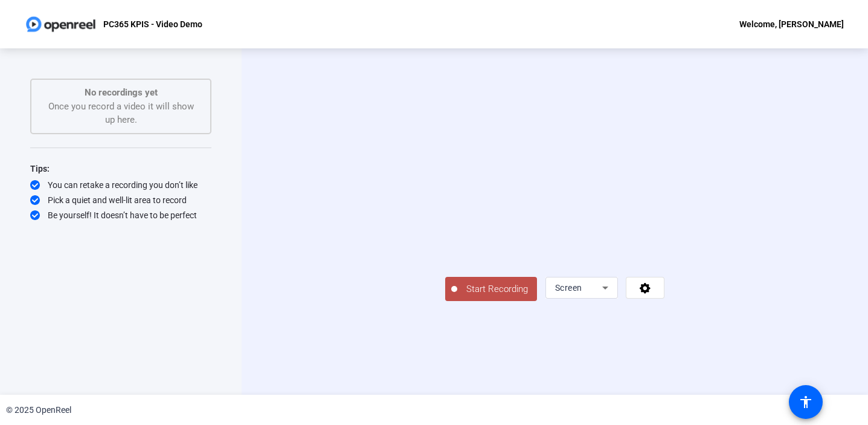  I want to click on div: © 2025 OpenReel, so click(38, 410).